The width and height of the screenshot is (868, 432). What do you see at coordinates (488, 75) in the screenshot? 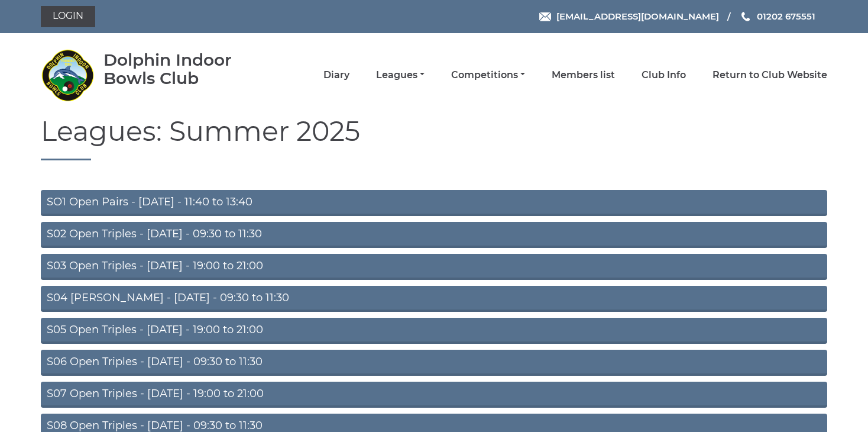
I see `a: Competitions` at bounding box center [488, 75].